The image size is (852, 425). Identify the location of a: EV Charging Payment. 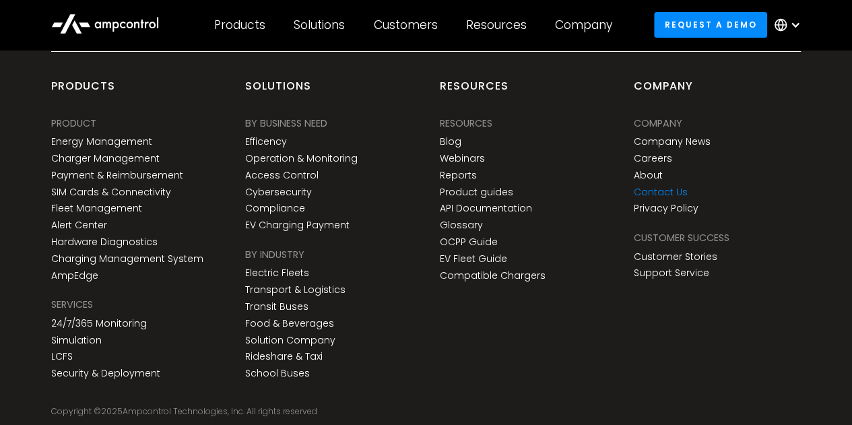
(297, 225).